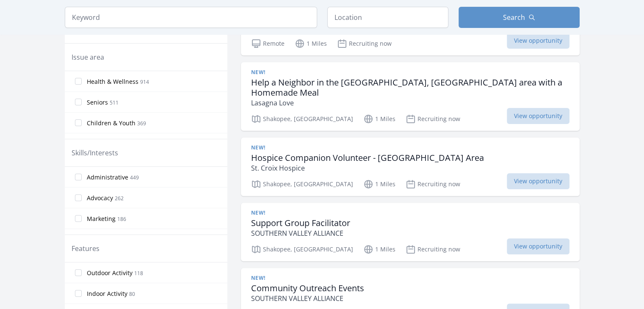 The width and height of the screenshot is (644, 309). I want to click on span: 80, so click(132, 293).